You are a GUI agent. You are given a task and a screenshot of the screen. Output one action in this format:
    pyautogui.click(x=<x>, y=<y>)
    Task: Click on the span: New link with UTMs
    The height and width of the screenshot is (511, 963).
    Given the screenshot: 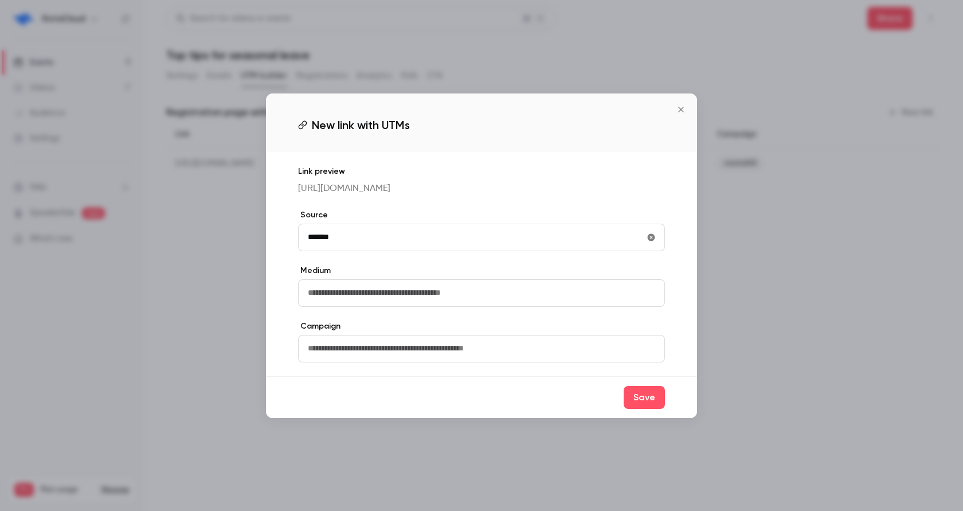 What is the action you would take?
    pyautogui.click(x=360, y=125)
    